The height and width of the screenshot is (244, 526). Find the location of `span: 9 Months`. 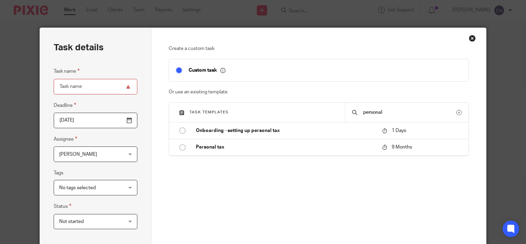

span: 9 Months is located at coordinates (402, 147).